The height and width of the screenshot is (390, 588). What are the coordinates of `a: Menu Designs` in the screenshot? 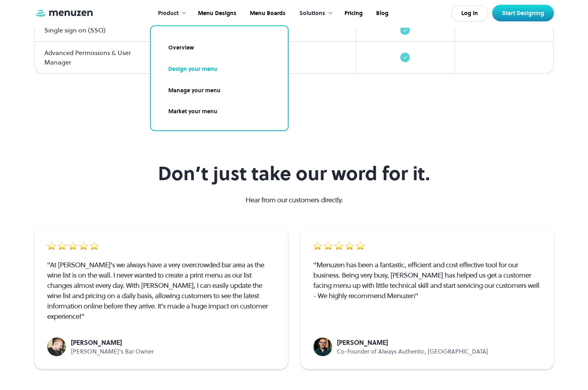 It's located at (216, 13).